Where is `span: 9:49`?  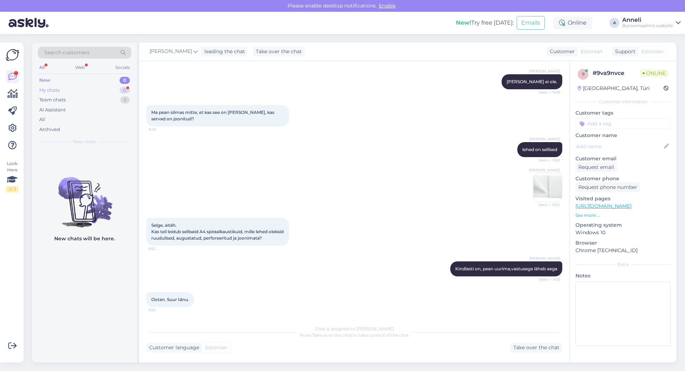 span: 9:49 is located at coordinates (162, 129).